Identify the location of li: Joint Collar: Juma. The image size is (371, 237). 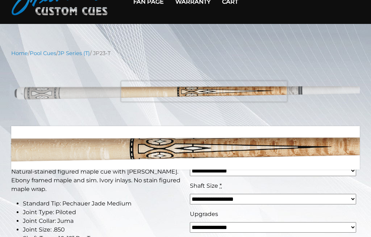
(102, 221).